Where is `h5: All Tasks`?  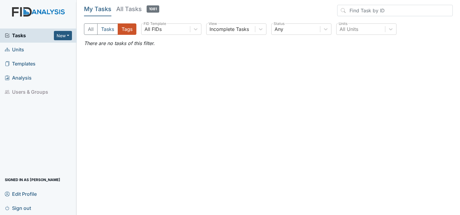
h5: All Tasks is located at coordinates (137, 9).